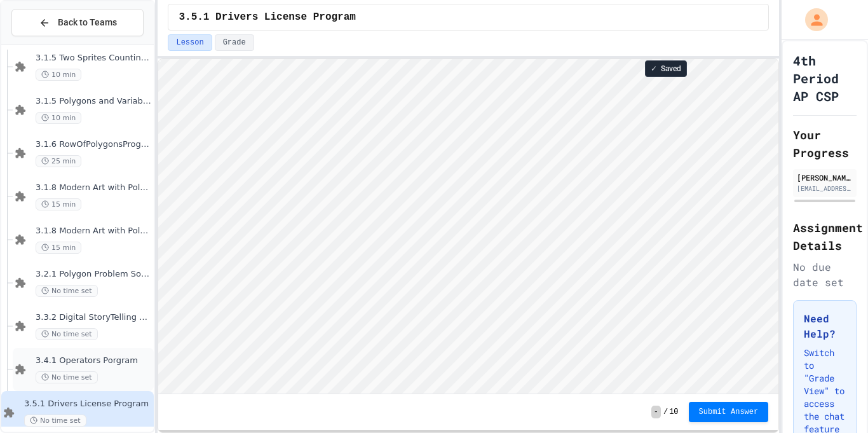  I want to click on span: 3.3.2 Digital StoryTelling Programming Assessment, so click(94, 317).